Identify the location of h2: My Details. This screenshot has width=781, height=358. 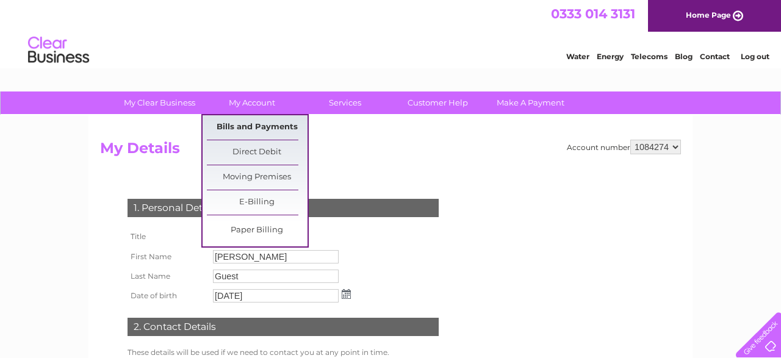
(391, 151).